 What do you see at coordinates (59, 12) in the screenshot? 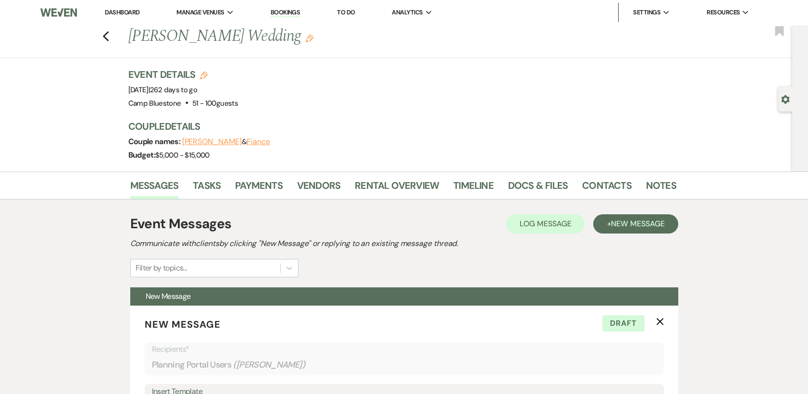
I see `img: Weven Logo` at bounding box center [59, 12].